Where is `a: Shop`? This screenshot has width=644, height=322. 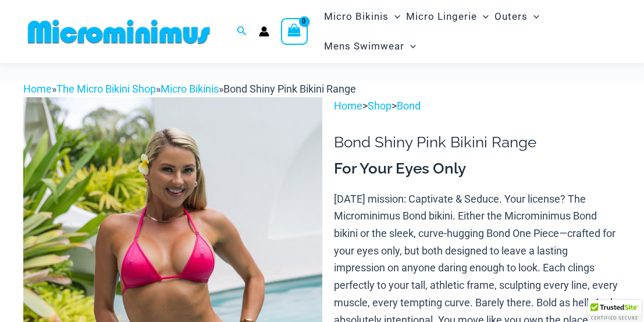 a: Shop is located at coordinates (379, 106).